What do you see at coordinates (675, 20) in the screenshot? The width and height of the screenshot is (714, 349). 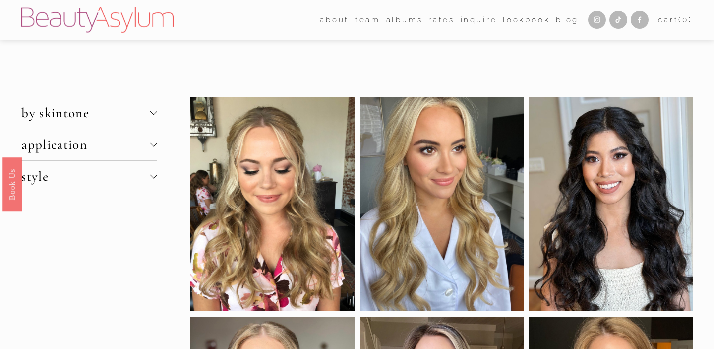 I see `a: 0 items in cart` at bounding box center [675, 20].